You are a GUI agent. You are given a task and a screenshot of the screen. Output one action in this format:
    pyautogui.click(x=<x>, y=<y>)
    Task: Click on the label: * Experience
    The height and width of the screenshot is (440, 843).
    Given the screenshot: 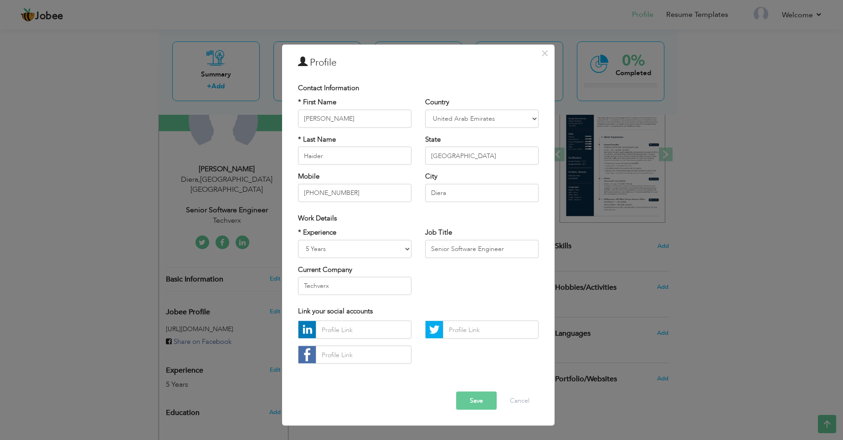 What is the action you would take?
    pyautogui.click(x=317, y=232)
    